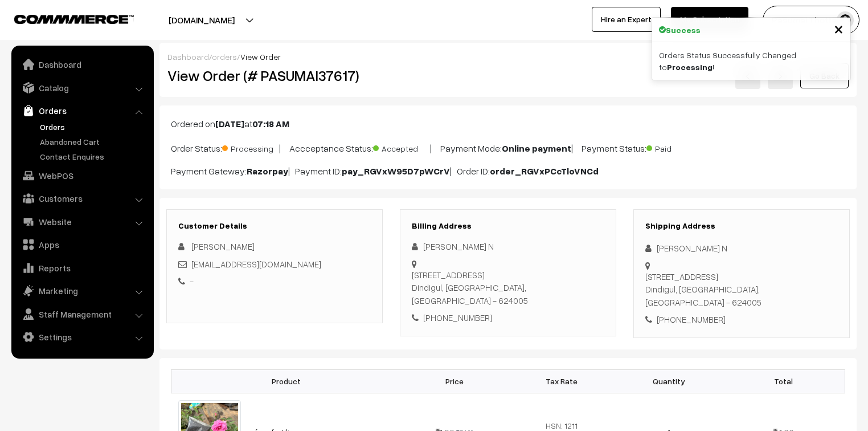  What do you see at coordinates (669, 381) in the screenshot?
I see `th: Quantity` at bounding box center [669, 381].